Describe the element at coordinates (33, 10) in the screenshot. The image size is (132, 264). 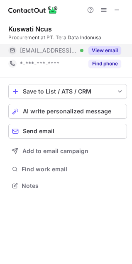
I see `img: ContactOut v5.3.10` at that location.